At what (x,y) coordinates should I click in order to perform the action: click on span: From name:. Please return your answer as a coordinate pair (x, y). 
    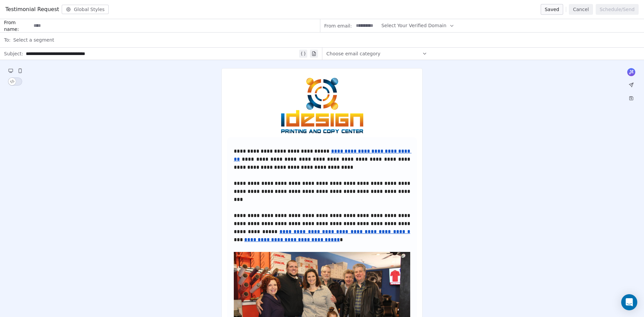
    Looking at the image, I should click on (17, 26).